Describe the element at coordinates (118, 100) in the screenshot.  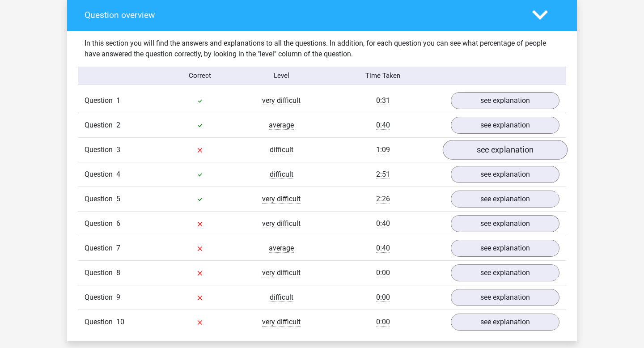
I see `span: 1` at that location.